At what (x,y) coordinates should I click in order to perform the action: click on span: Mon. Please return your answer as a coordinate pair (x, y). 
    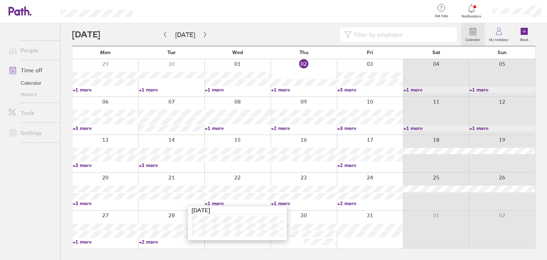
    Looking at the image, I should click on (105, 52).